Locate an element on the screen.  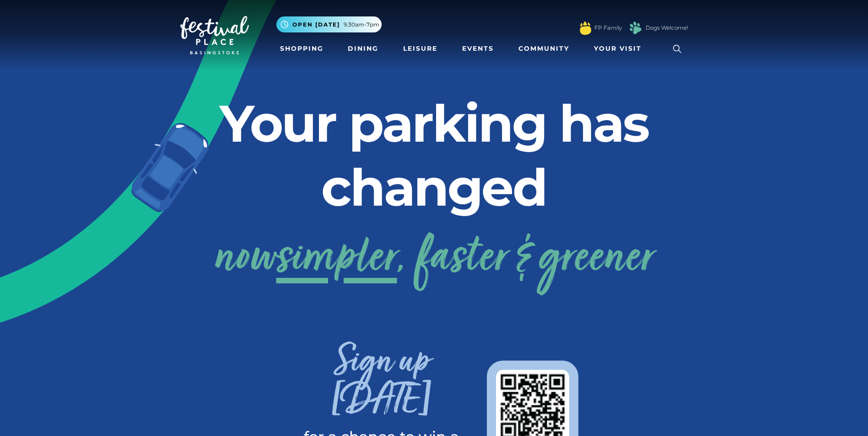
a: Leisure is located at coordinates (420, 48).